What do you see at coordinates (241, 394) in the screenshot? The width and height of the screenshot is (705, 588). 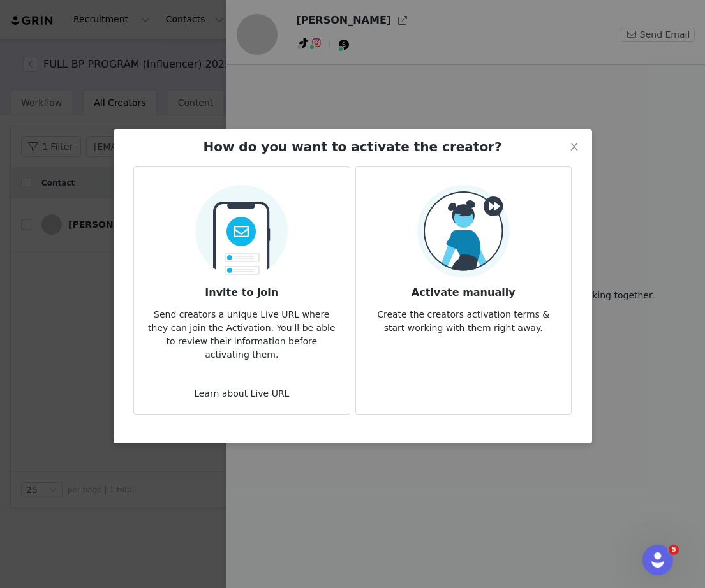 I see `a: Learn about Live URL` at bounding box center [241, 394].